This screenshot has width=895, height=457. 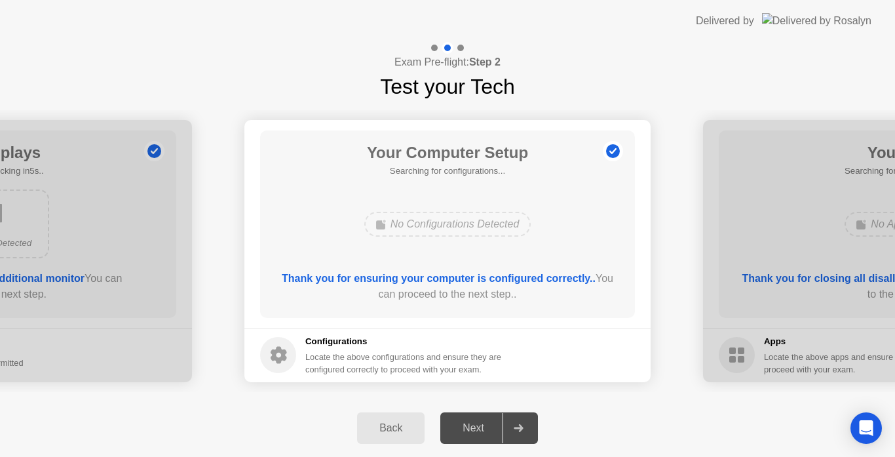 What do you see at coordinates (404, 341) in the screenshot?
I see `h5: Configurations` at bounding box center [404, 341].